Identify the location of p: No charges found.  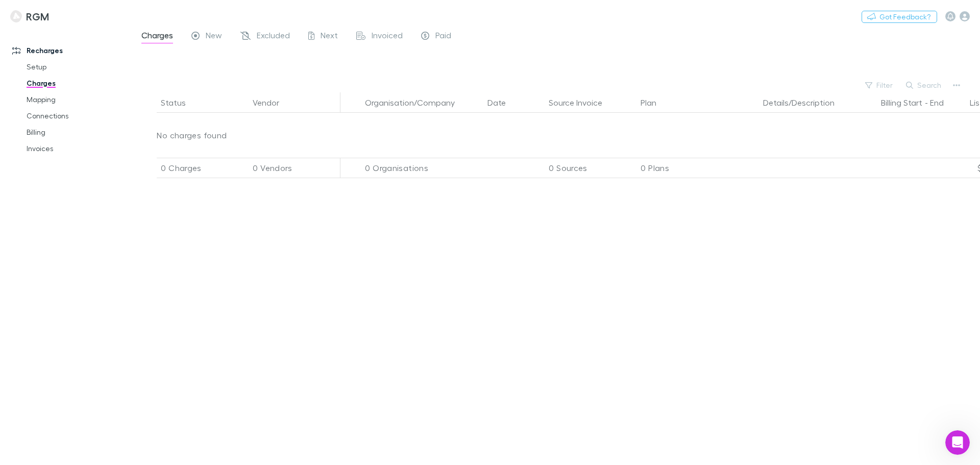
(187, 135).